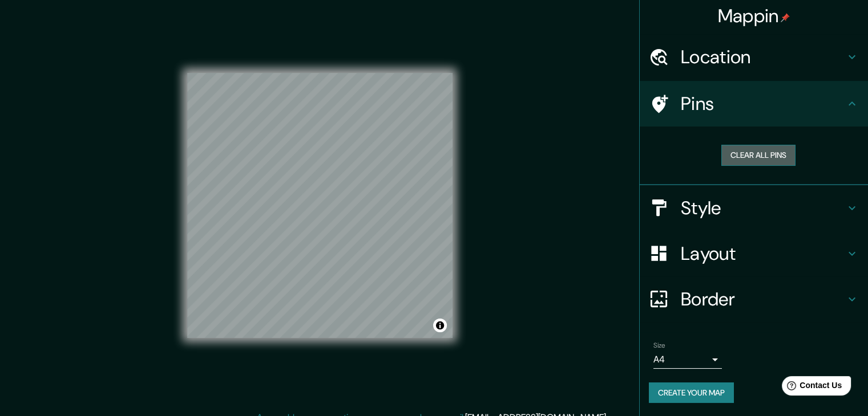  What do you see at coordinates (754, 300) in the screenshot?
I see `div: Border` at bounding box center [754, 300].